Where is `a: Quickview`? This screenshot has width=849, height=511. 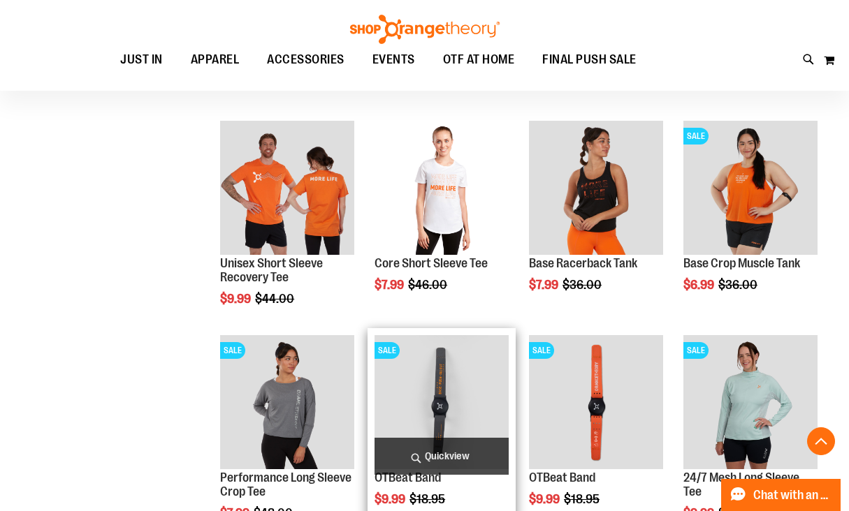
a: Quickview is located at coordinates (441, 456).